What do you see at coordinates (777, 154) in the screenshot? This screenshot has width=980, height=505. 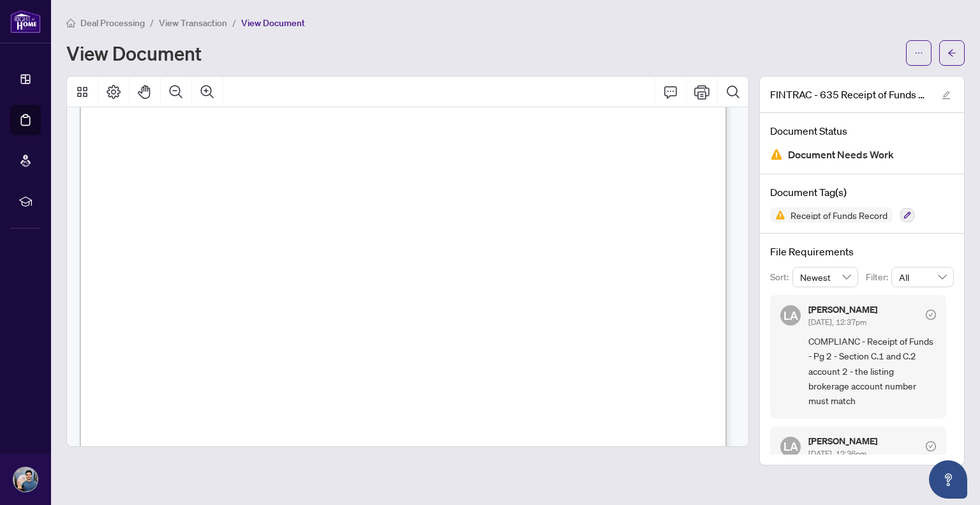 I see `img: Document Status` at bounding box center [777, 154].